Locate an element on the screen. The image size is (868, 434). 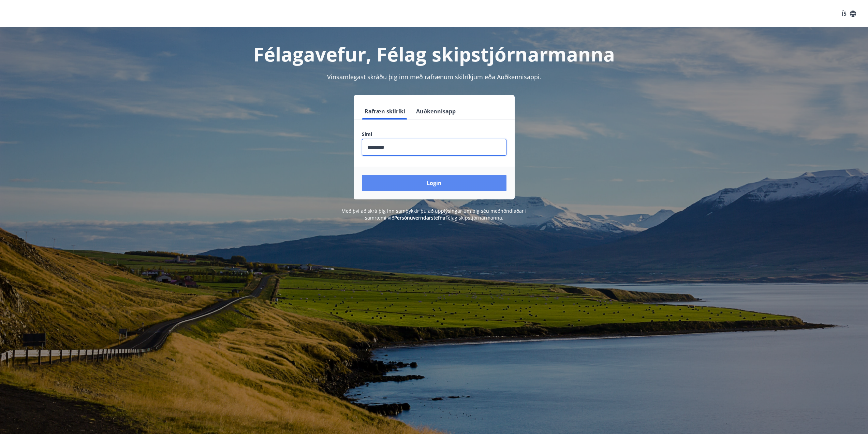
button: Rafræn skilríki is located at coordinates (385, 111).